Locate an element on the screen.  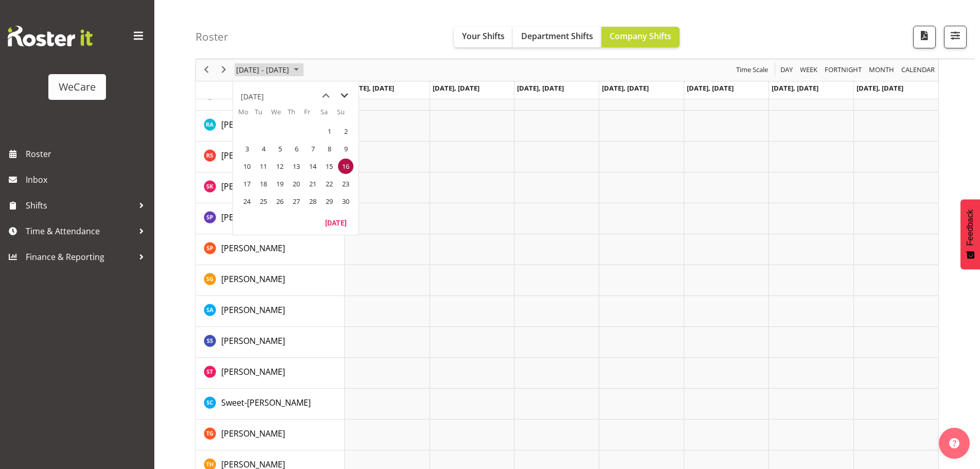
span: Saturday, June 8, 2024 is located at coordinates (329, 149).